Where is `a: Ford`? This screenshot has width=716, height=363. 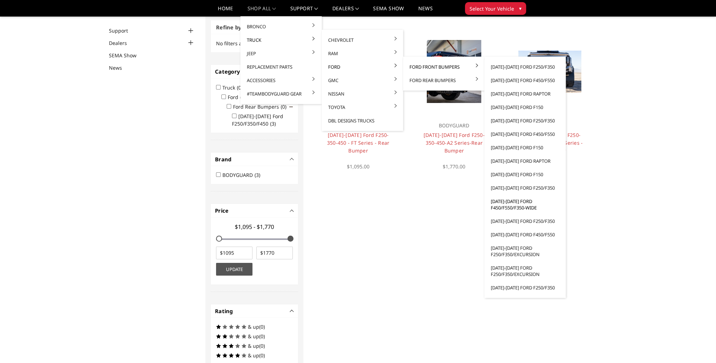
a: Ford is located at coordinates (362, 67).